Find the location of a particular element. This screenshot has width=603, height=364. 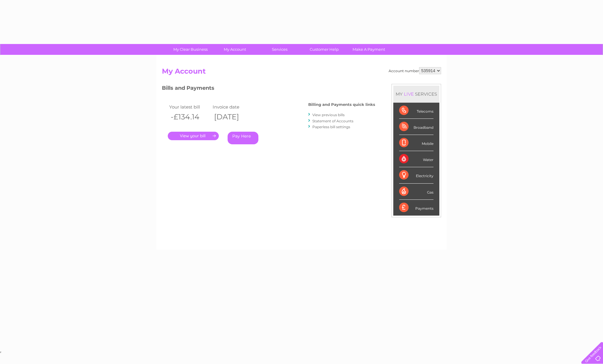

div: Electricity is located at coordinates (416, 175).